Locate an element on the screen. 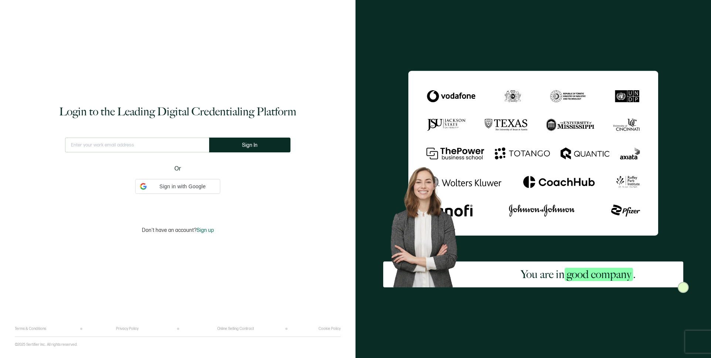  a: Online Selling Contract is located at coordinates (235, 329).